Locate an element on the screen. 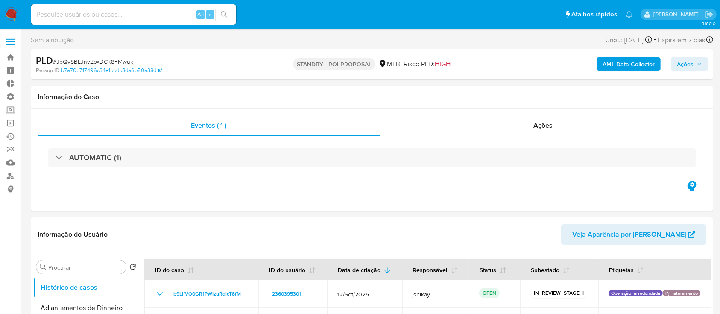 The image size is (720, 314). span: Alt is located at coordinates (201, 14).